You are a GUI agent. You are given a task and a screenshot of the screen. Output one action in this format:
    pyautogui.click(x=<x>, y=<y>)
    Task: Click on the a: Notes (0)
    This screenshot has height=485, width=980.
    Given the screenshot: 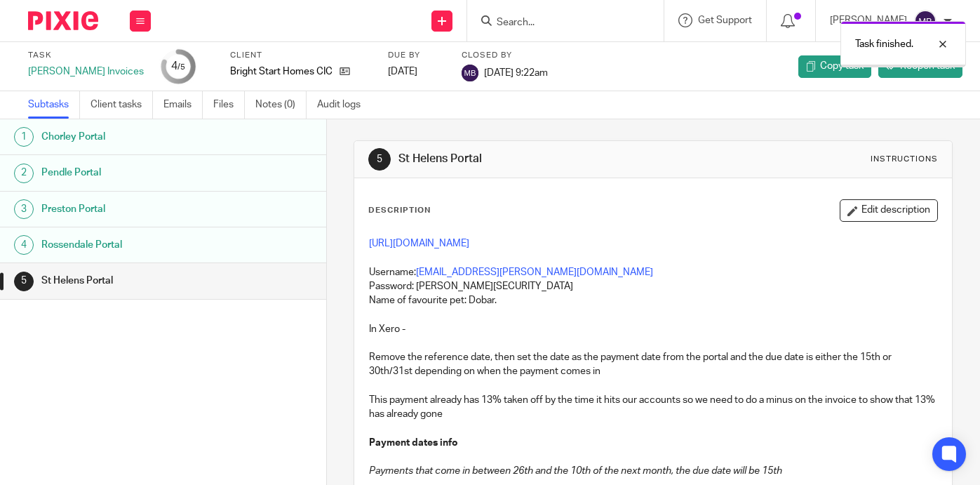 What is the action you would take?
    pyautogui.click(x=281, y=105)
    